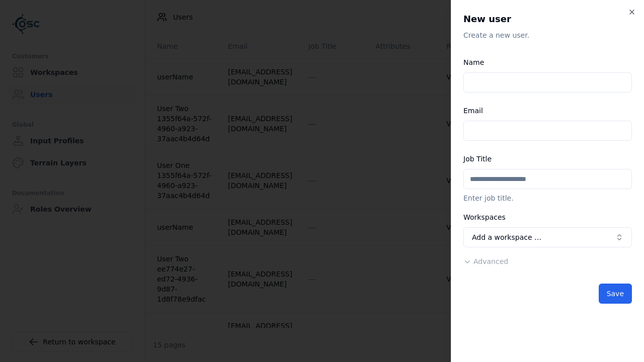  I want to click on p: Enter job title., so click(547, 198).